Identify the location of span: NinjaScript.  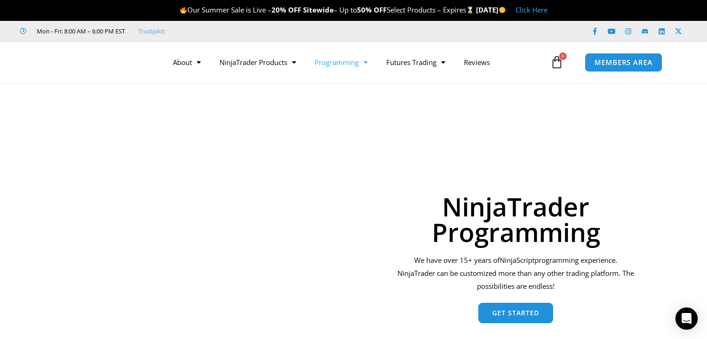
(517, 260).